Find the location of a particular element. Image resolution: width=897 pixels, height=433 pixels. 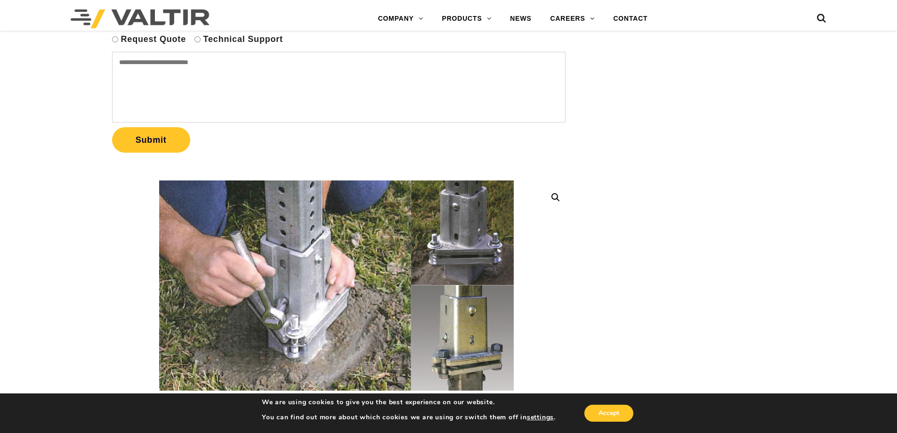

img: Valtir is located at coordinates (140, 19).